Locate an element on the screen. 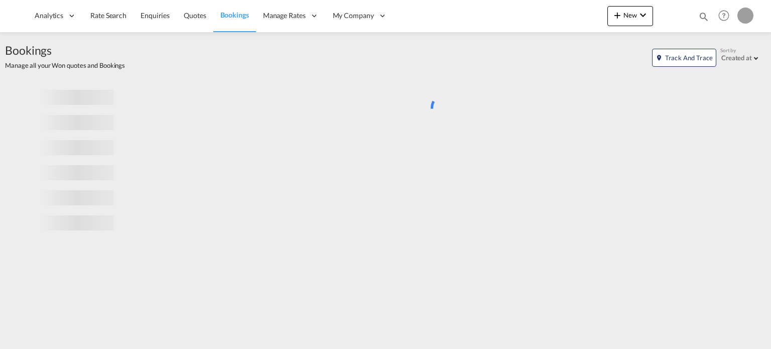 The height and width of the screenshot is (349, 771). span: Manage all your Won quotes and Bookings is located at coordinates (65, 65).